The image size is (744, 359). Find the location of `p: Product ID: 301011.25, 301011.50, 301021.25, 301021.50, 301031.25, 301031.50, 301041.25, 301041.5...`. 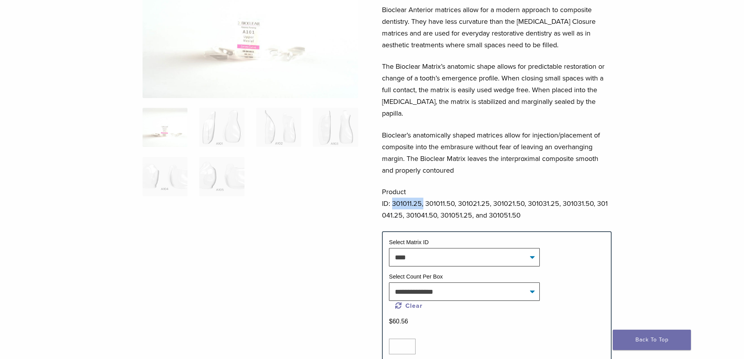

p: Product ID: 301011.25, 301011.50, 301021.25, 301021.50, 301031.25, 301031.50, 301041.25, 301041.5... is located at coordinates (497, 203).